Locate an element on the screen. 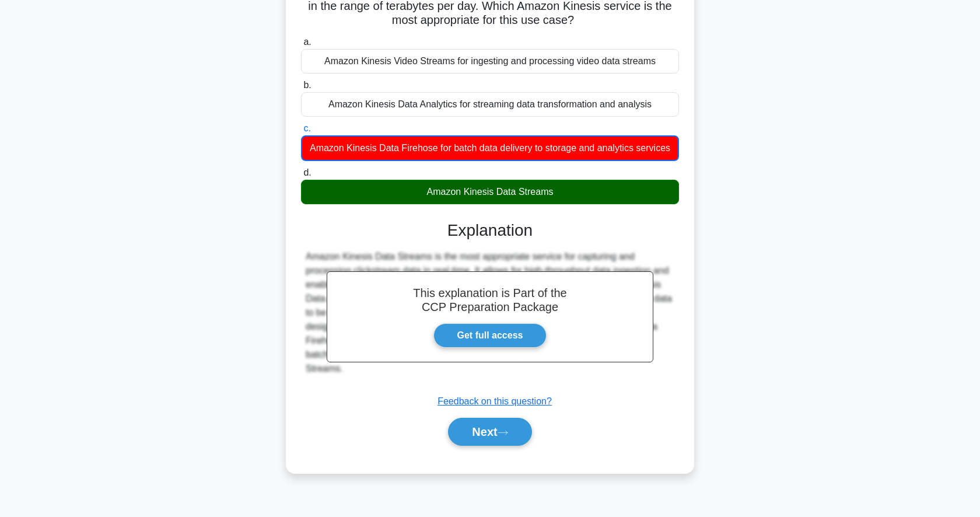 Image resolution: width=980 pixels, height=517 pixels. h3: Explanation is located at coordinates (490, 230).